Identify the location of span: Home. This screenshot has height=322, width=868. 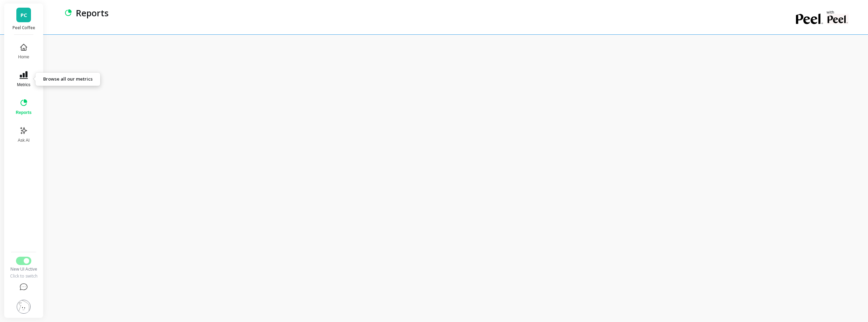
(24, 57).